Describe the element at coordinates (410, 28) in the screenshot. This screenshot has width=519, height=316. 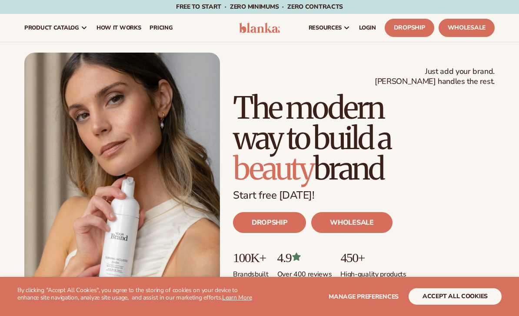
I see `a: Dropship` at that location.